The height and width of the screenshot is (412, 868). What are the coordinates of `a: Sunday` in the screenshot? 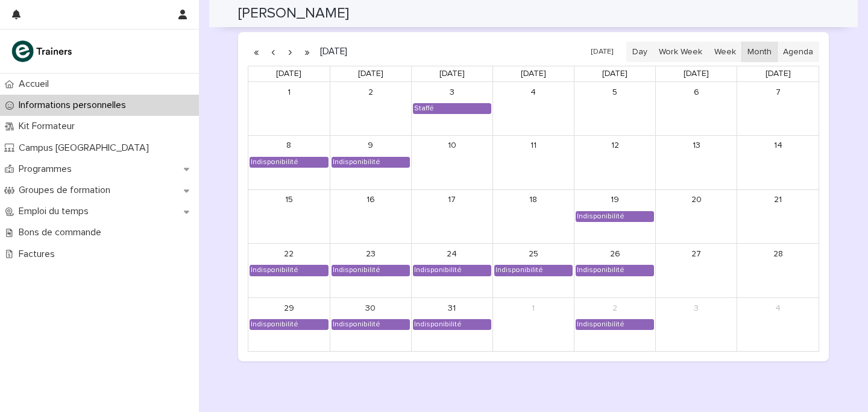 It's located at (778, 74).